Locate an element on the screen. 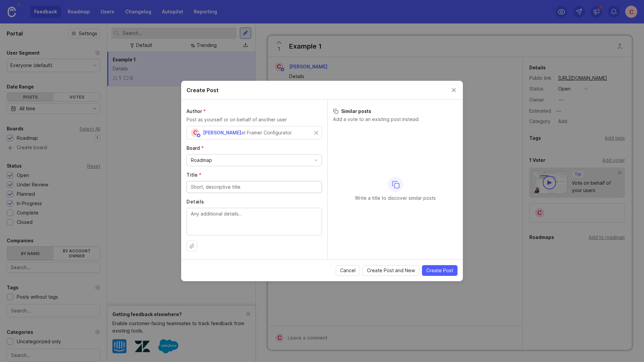 Image resolution: width=644 pixels, height=362 pixels. p: Post as yourself or on behalf of another user is located at coordinates (254, 119).